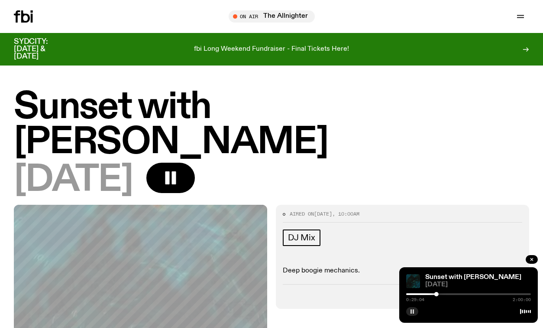  I want to click on span: 2:00:00, so click(522, 299).